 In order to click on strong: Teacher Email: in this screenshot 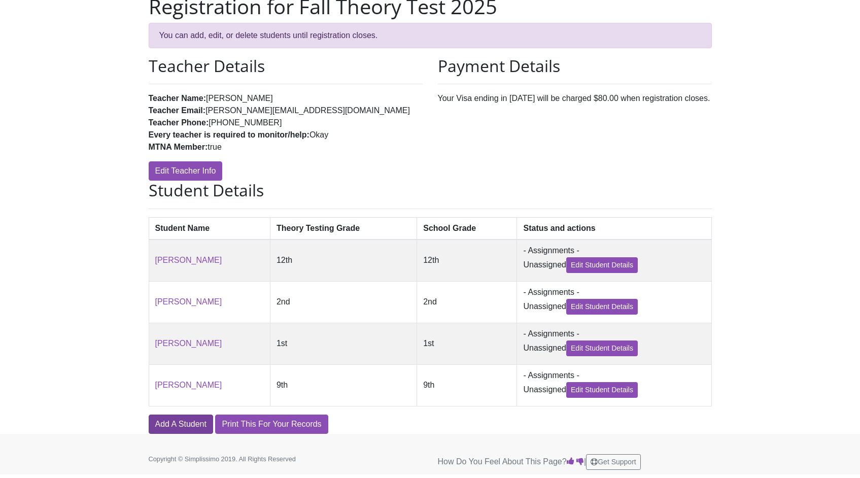, I will do `click(177, 110)`.